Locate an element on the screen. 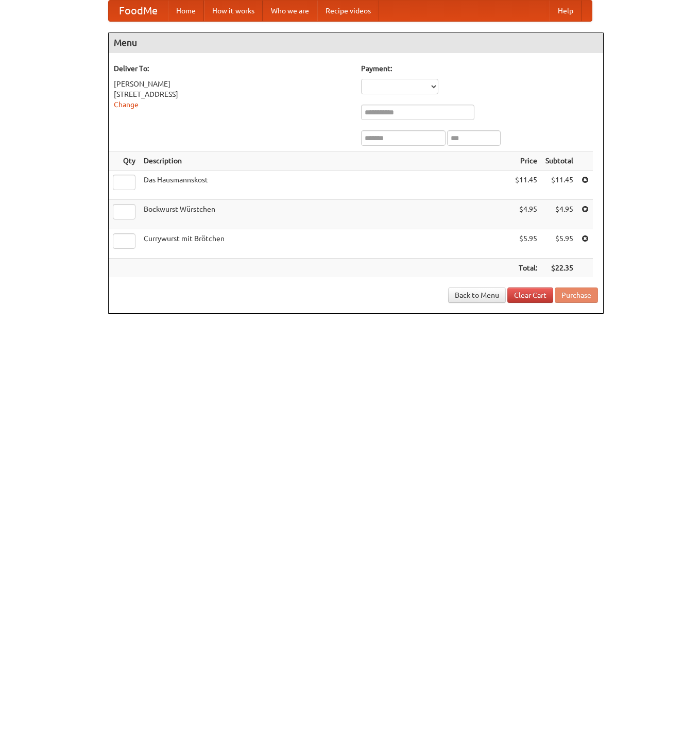 The width and height of the screenshot is (700, 729). th: Price is located at coordinates (526, 161).